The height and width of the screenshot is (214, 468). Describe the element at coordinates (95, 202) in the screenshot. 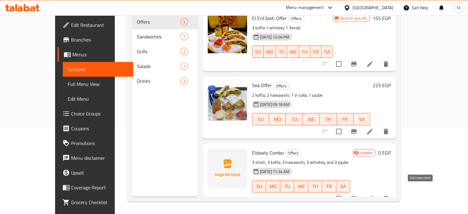

I see `a: Grocery Checklist` at that location.